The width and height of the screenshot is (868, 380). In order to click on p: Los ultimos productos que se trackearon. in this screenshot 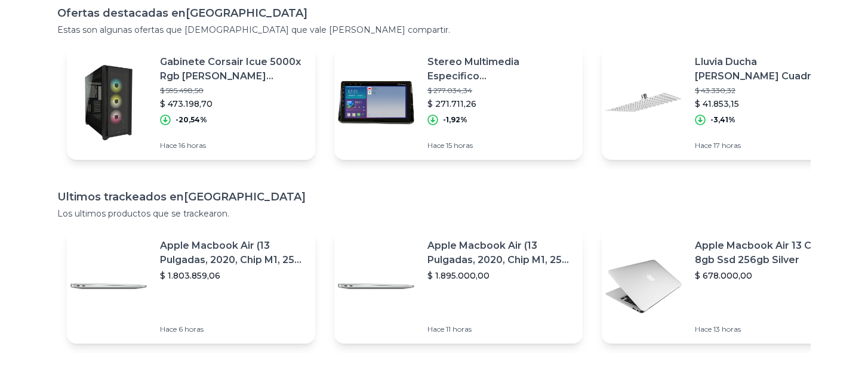, I will do `click(434, 213)`.